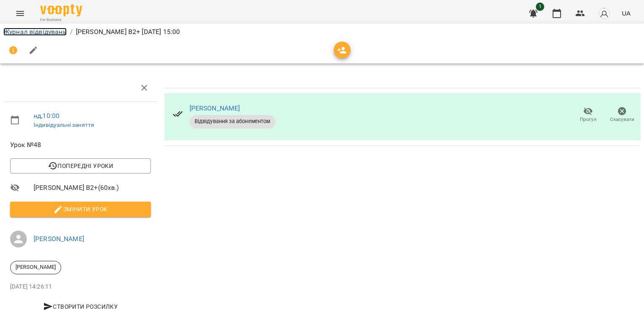 This screenshot has width=644, height=310. What do you see at coordinates (604, 13) in the screenshot?
I see `img: avatar_s.png` at bounding box center [604, 13].